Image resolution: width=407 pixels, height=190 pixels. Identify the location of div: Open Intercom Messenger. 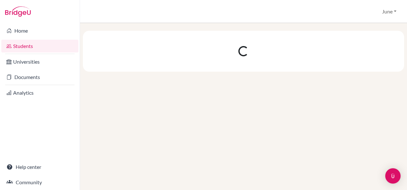
(393, 176).